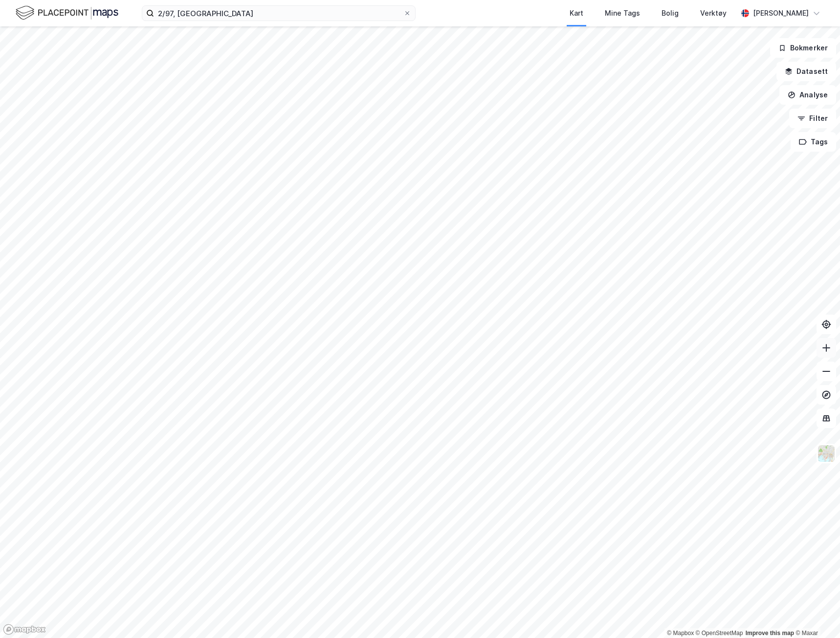 The width and height of the screenshot is (840, 638). What do you see at coordinates (813, 119) in the screenshot?
I see `button: Filter` at bounding box center [813, 119].